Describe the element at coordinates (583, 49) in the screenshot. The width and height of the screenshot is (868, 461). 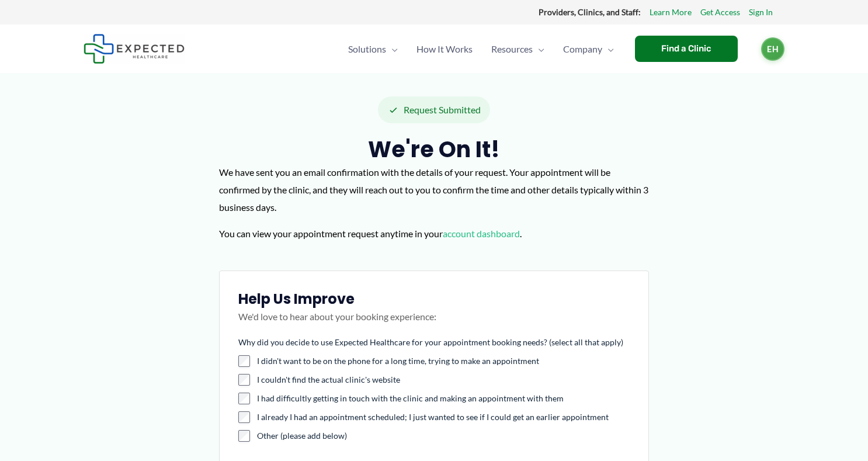
I see `span: Company` at that location.